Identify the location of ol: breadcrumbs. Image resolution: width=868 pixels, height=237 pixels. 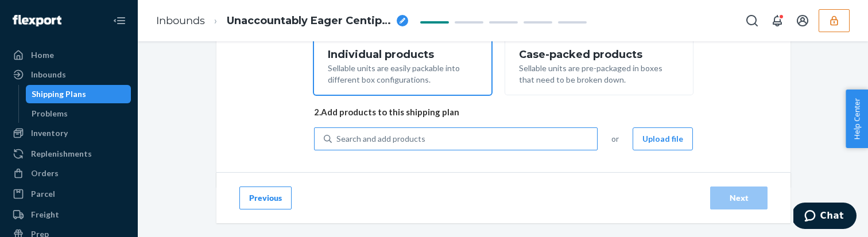
(282, 21).